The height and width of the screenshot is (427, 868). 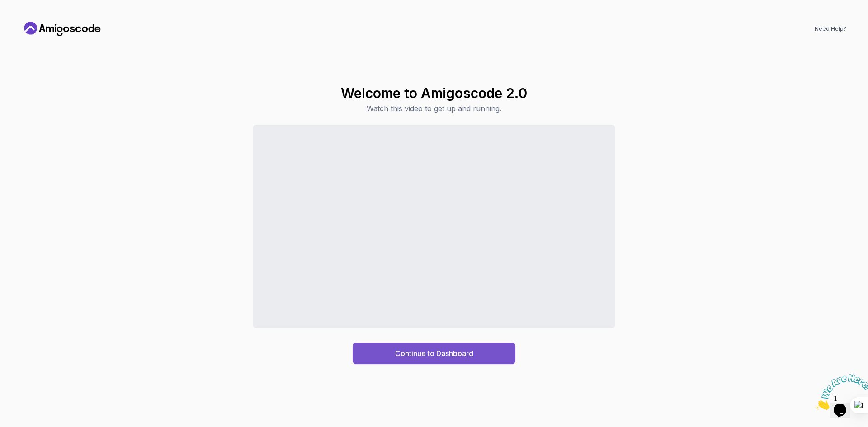 What do you see at coordinates (5, 7) in the screenshot?
I see `span: 1` at bounding box center [5, 7].